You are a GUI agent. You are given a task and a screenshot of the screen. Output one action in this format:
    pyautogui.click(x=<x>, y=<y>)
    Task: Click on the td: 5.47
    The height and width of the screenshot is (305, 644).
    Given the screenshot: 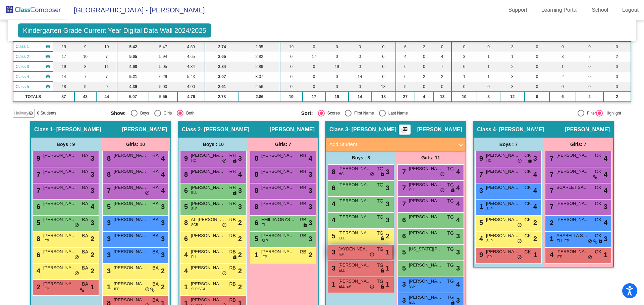 What is the action you would take?
    pyautogui.click(x=163, y=46)
    